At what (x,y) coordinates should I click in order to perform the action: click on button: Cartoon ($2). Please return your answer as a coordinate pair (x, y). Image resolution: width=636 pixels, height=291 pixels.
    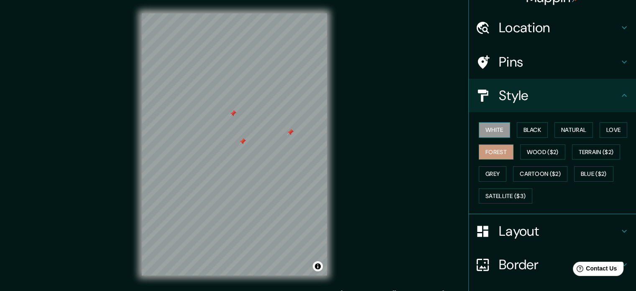
    Looking at the image, I should click on (540, 173).